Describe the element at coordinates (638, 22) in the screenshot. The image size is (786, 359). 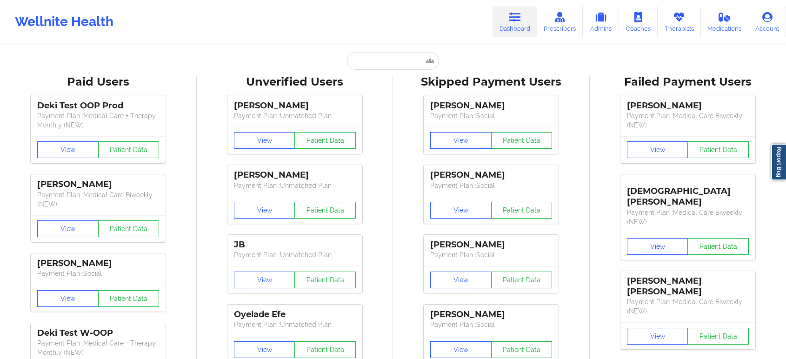
I see `a: Coaches` at that location.